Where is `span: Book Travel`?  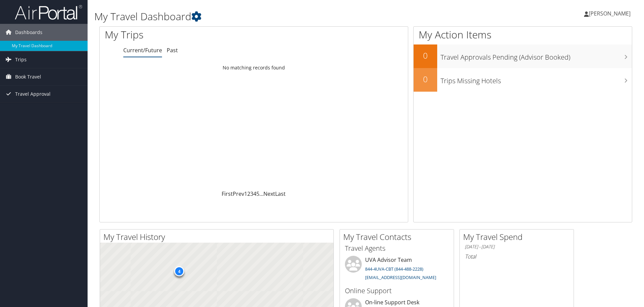 span: Book Travel is located at coordinates (28, 77).